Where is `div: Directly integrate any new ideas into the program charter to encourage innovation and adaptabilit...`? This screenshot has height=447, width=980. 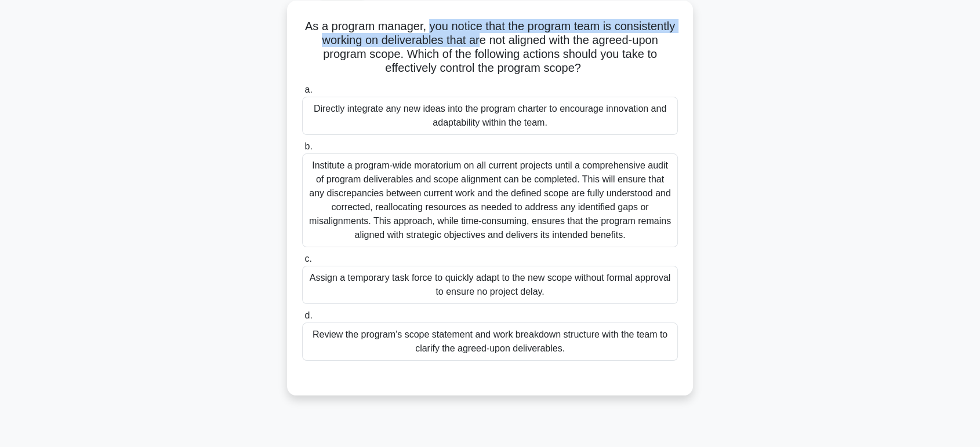
div: Directly integrate any new ideas into the program charter to encourage innovation and adaptabilit... is located at coordinates (490, 116).